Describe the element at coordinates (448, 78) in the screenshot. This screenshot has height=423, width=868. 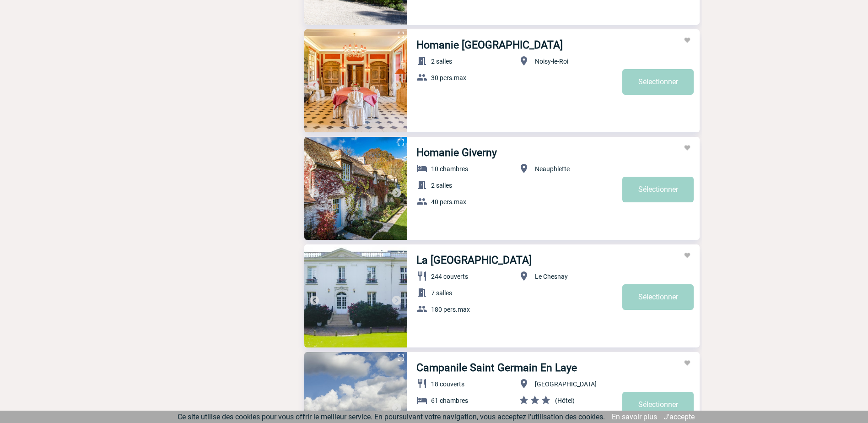
I see `span: 30 pers.max` at that location.